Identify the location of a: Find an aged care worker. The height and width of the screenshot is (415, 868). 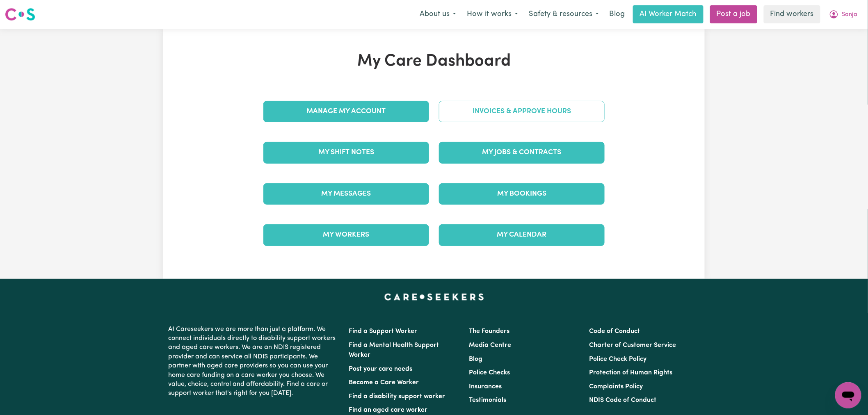
(388, 411).